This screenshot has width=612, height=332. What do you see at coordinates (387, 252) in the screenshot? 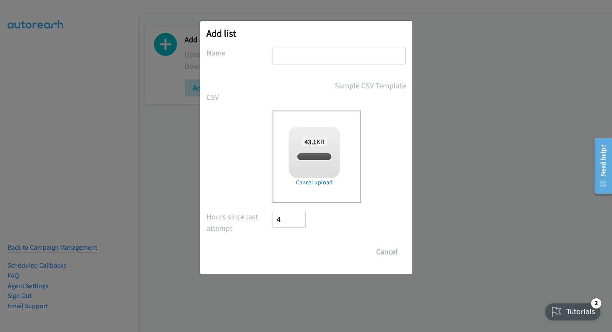
I see `button: Cancel` at bounding box center [387, 252].